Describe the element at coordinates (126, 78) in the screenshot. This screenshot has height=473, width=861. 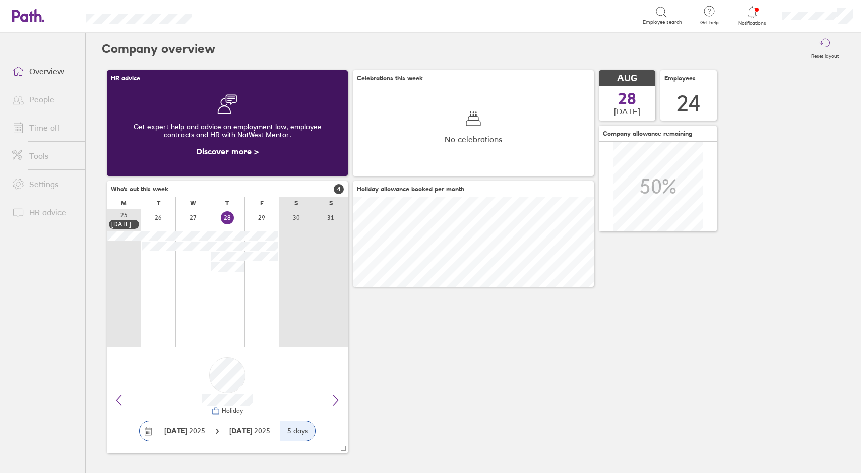
I see `span: HR advice` at that location.